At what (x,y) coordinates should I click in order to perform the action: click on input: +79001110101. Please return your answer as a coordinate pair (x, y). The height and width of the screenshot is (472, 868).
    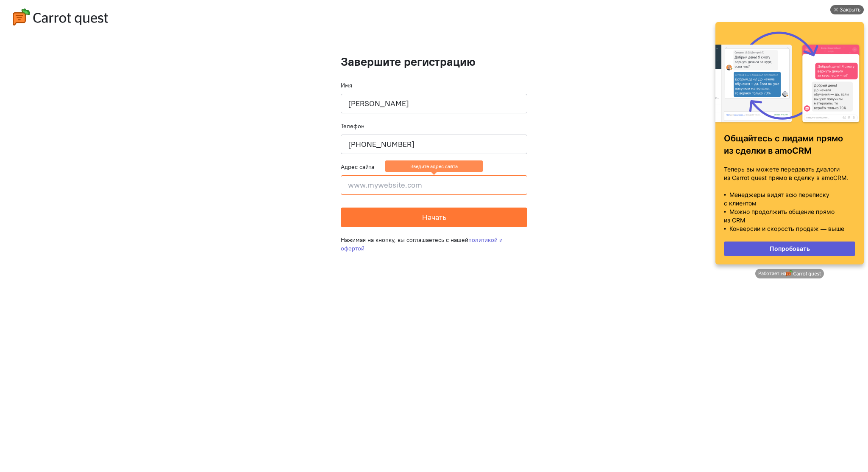
    Looking at the image, I should click on (434, 144).